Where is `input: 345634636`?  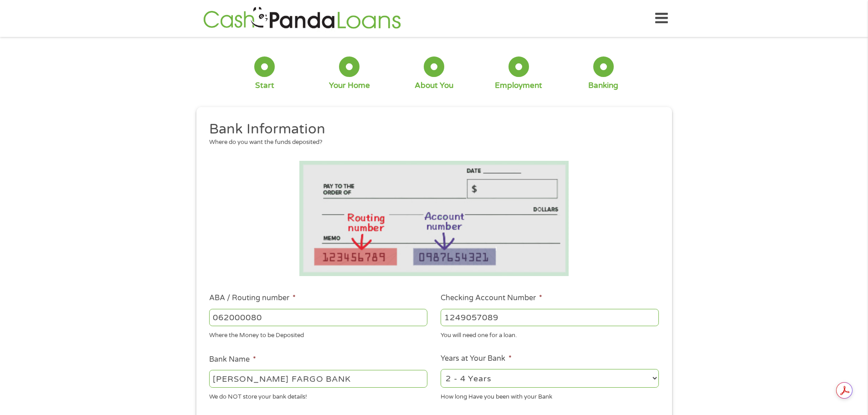
input: 345634636 is located at coordinates (549, 318).